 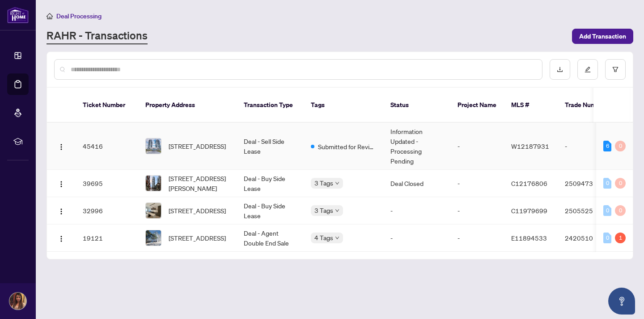 What do you see at coordinates (621, 238) in the screenshot?
I see `div: 1` at bounding box center [621, 238].